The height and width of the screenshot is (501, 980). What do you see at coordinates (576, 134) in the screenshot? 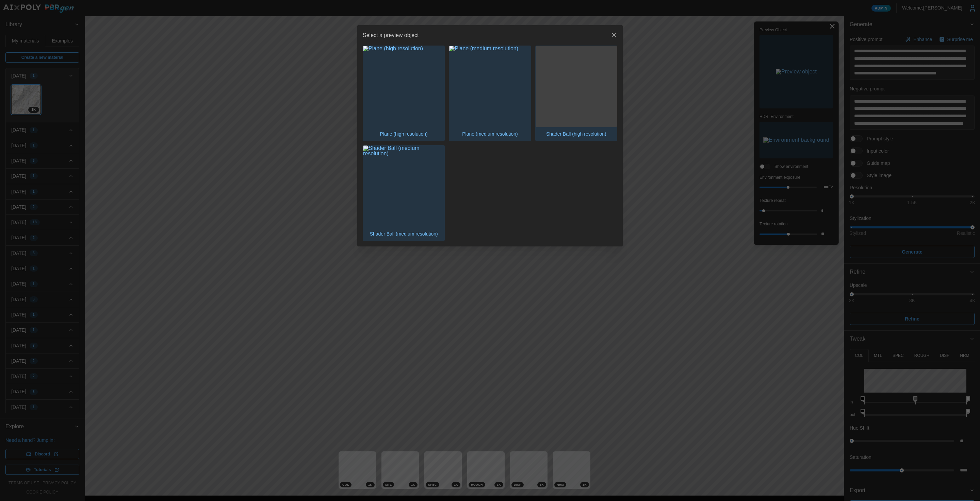
I see `p: Shader Ball (high resolution)` at bounding box center [576, 134].